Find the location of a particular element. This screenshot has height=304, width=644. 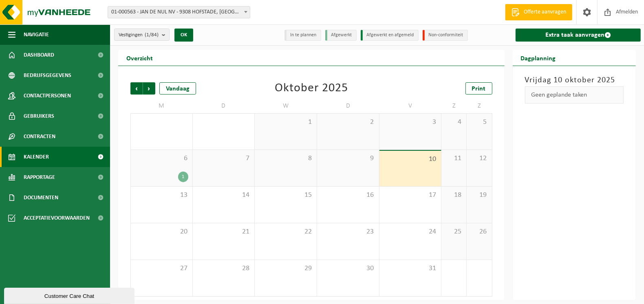

span: 27 is located at coordinates (161, 269).